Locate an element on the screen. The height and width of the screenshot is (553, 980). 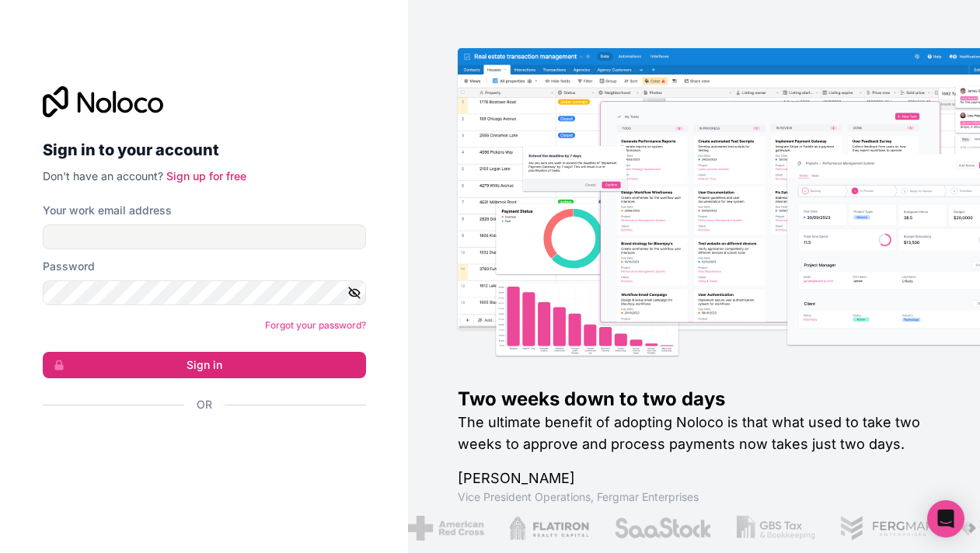
h1: Vice President Operations , Fergmar Enterprises is located at coordinates (695, 497).